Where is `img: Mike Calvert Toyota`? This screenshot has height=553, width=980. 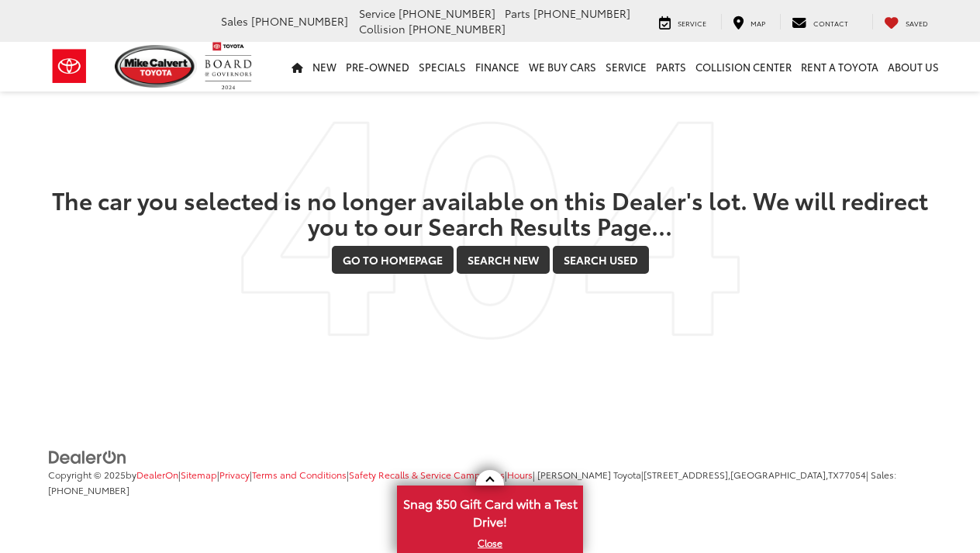 img: Mike Calvert Toyota is located at coordinates (156, 66).